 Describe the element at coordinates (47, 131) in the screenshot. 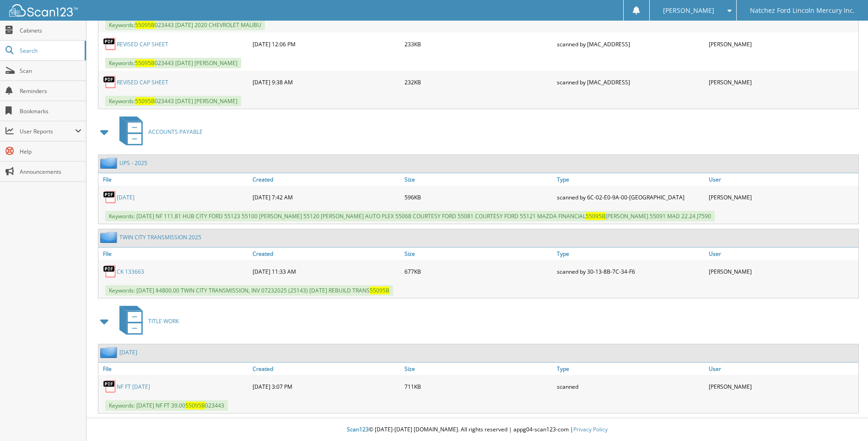

I see `span: User Reports` at that location.